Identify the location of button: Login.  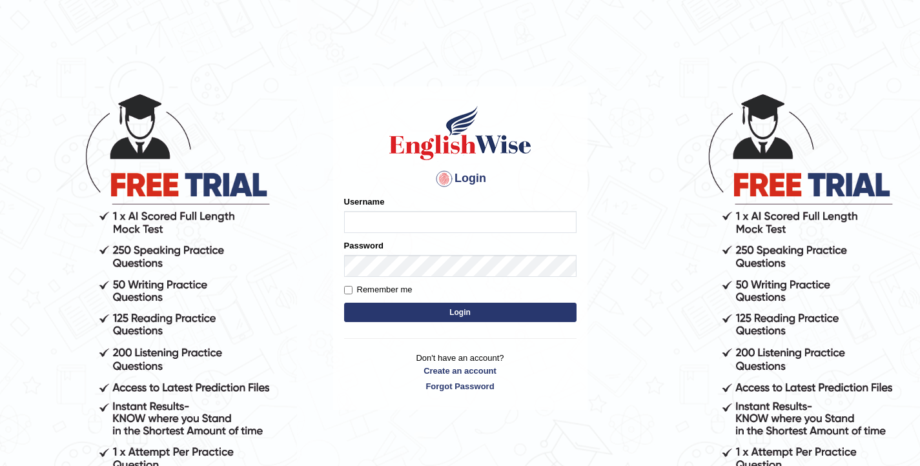
(461, 313).